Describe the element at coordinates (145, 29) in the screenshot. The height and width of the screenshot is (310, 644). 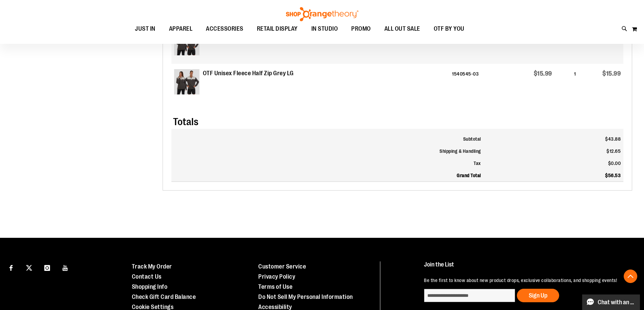
I see `span: JUST IN` at that location.